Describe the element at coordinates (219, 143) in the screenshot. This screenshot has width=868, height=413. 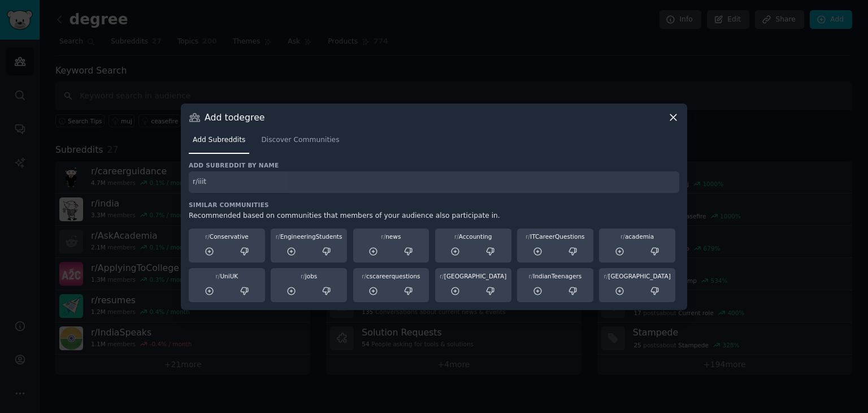
I see `a: Add Subreddits` at that location.